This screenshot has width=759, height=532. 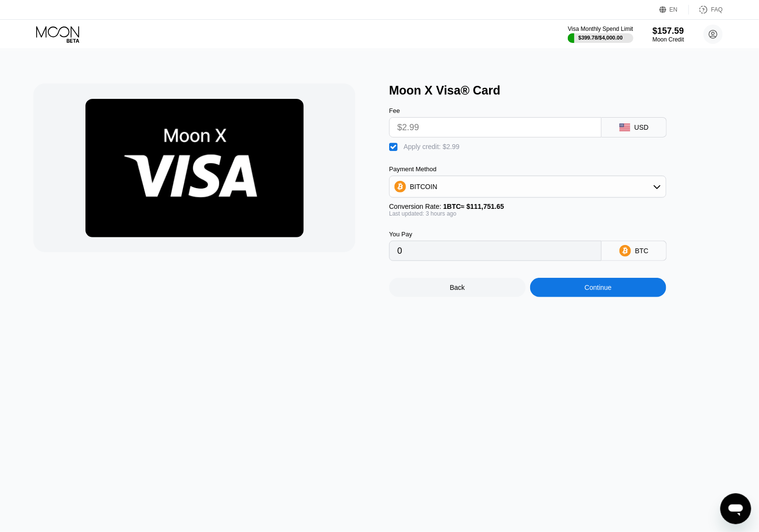 I want to click on span: 1 BTC ≈ $111,751.65, so click(x=474, y=207).